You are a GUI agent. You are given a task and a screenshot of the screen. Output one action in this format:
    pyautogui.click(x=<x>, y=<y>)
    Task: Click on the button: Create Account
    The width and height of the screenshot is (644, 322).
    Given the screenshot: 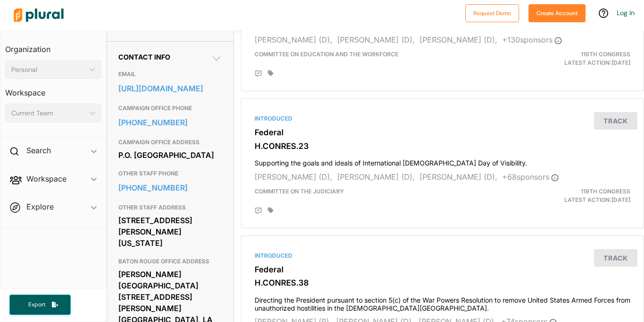 What is the action you would take?
    pyautogui.click(x=557, y=13)
    